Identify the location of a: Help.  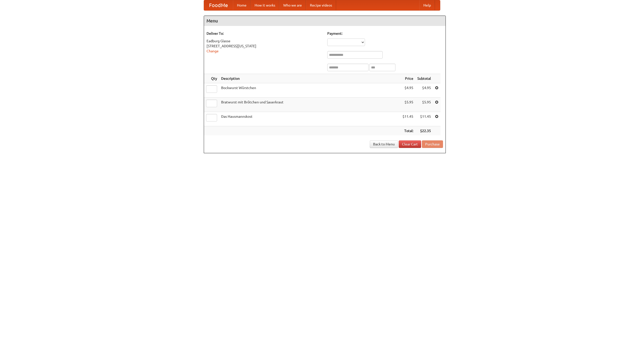
(427, 5).